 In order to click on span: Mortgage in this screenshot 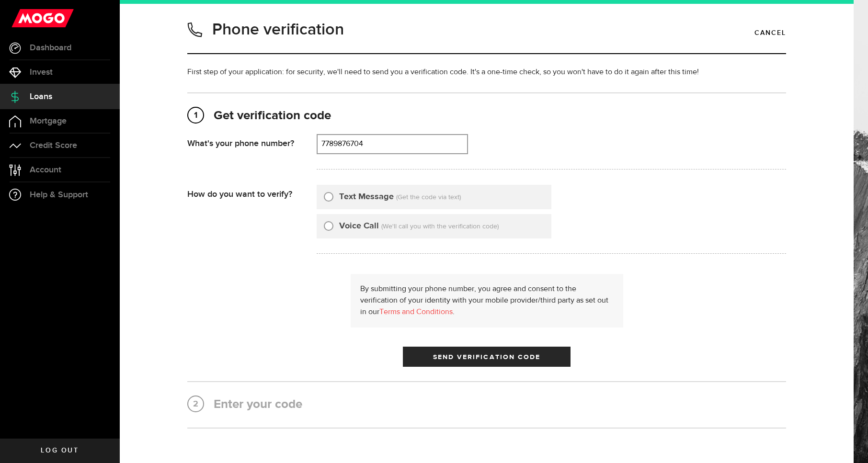, I will do `click(48, 121)`.